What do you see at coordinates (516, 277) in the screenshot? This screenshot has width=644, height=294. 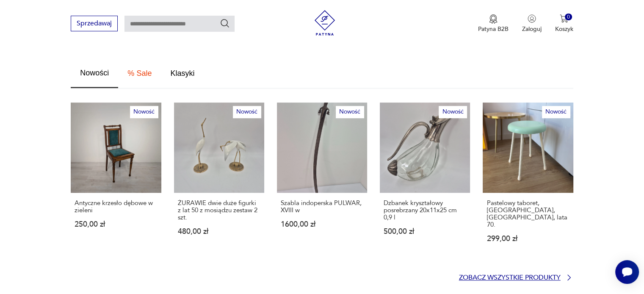 I see `a: Zobacz wszystkie produkty` at bounding box center [516, 277].